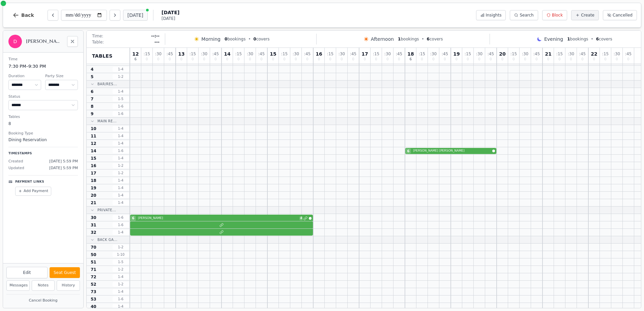 This screenshot has width=644, height=311. I want to click on span: 40, so click(94, 307).